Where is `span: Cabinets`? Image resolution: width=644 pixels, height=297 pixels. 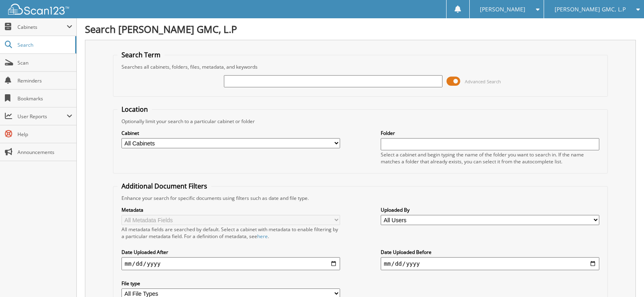 span: Cabinets is located at coordinates (41, 27).